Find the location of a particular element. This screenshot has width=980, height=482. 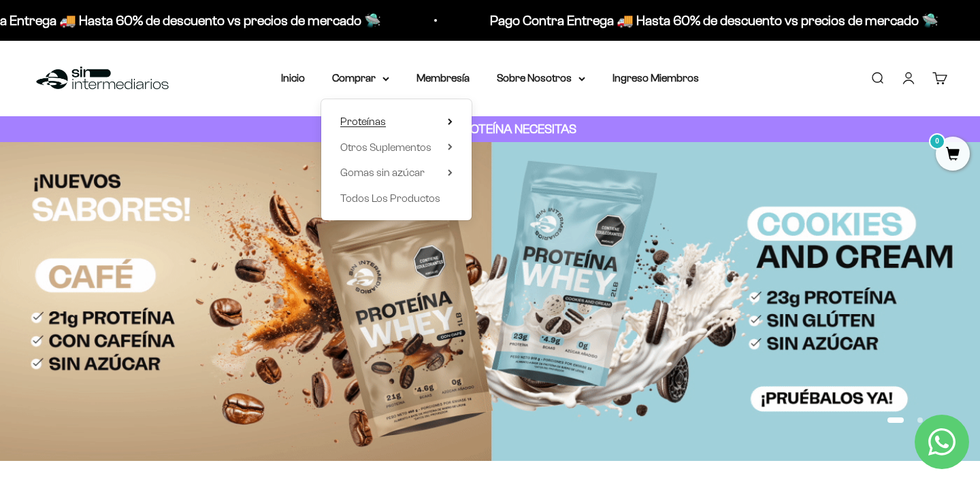

strong: CUANTA PROTEÍNA NECESITAS is located at coordinates (490, 129).